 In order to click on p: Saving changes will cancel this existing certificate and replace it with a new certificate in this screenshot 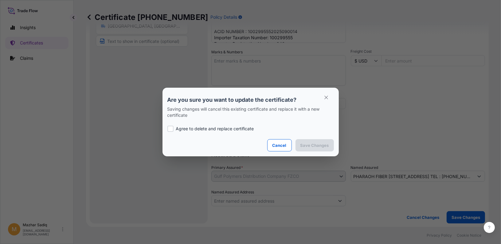, I will do `click(251, 112)`.